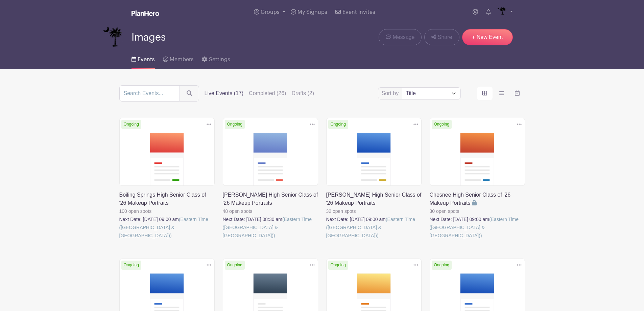 This screenshot has height=311, width=644. I want to click on span: Settings, so click(219, 60).